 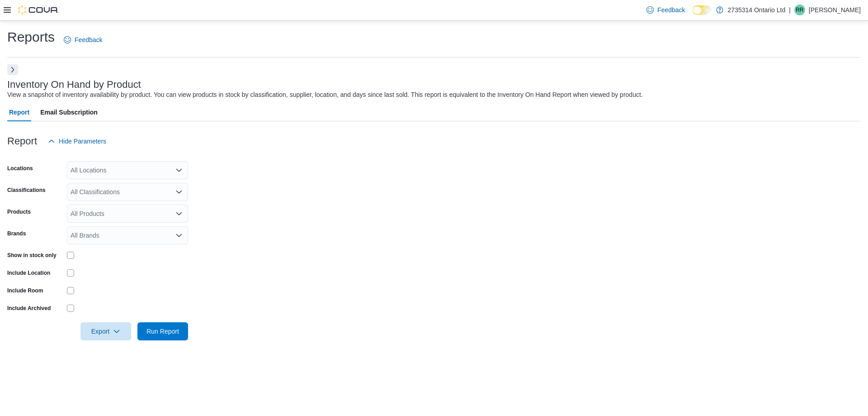 I want to click on span: Run Report, so click(x=163, y=331).